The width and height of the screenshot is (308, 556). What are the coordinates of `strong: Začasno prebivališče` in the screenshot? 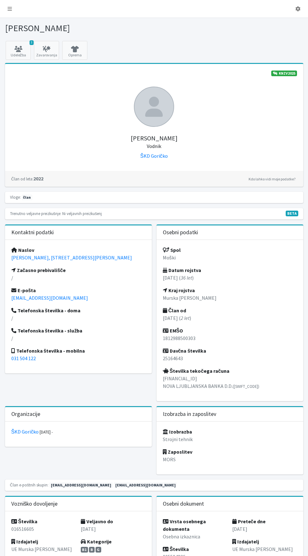 It's located at (39, 270).